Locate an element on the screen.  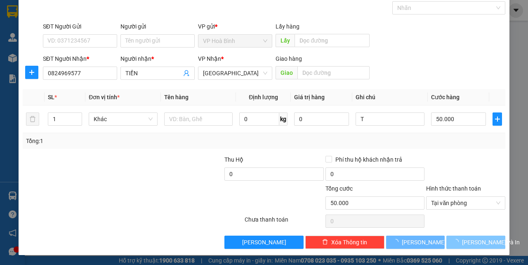
span: VP Hoà Bình is located at coordinates (235, 41).